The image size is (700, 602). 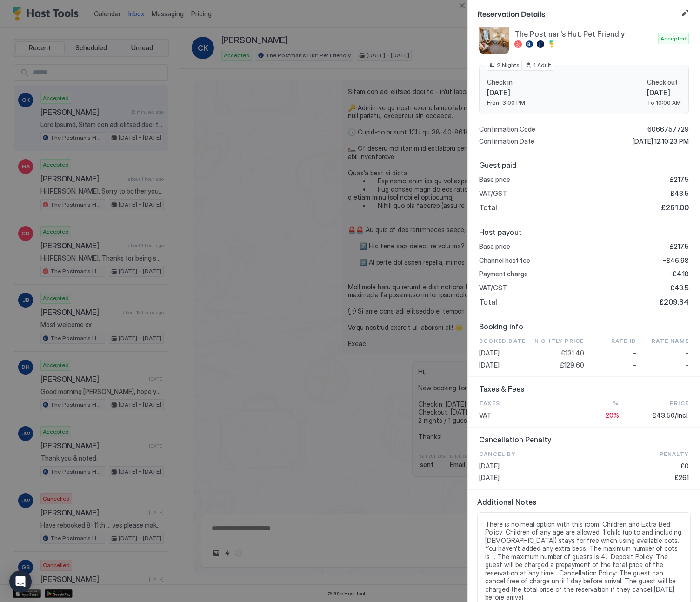 I want to click on span: Cancellation Penalty, so click(x=584, y=440).